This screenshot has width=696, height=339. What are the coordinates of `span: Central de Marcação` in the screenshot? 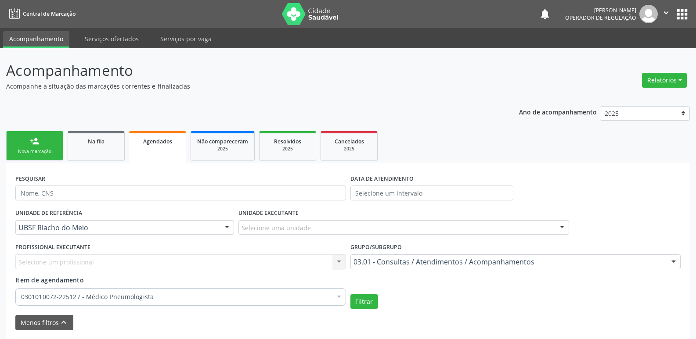 It's located at (49, 14).